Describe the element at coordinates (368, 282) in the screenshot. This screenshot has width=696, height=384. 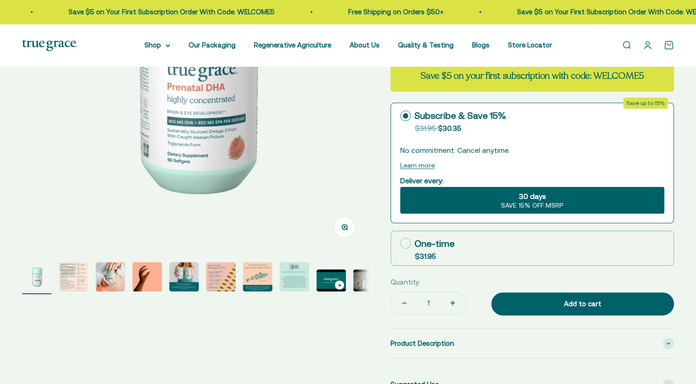
I see `button: Go to item 10` at that location.